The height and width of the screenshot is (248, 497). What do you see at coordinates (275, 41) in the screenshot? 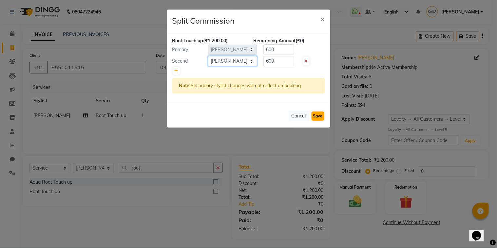
I see `span: Remaining Amount` at bounding box center [275, 41].